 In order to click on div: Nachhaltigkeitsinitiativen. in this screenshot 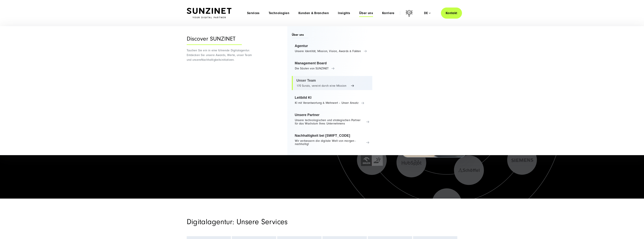, I will do `click(222, 90)`.